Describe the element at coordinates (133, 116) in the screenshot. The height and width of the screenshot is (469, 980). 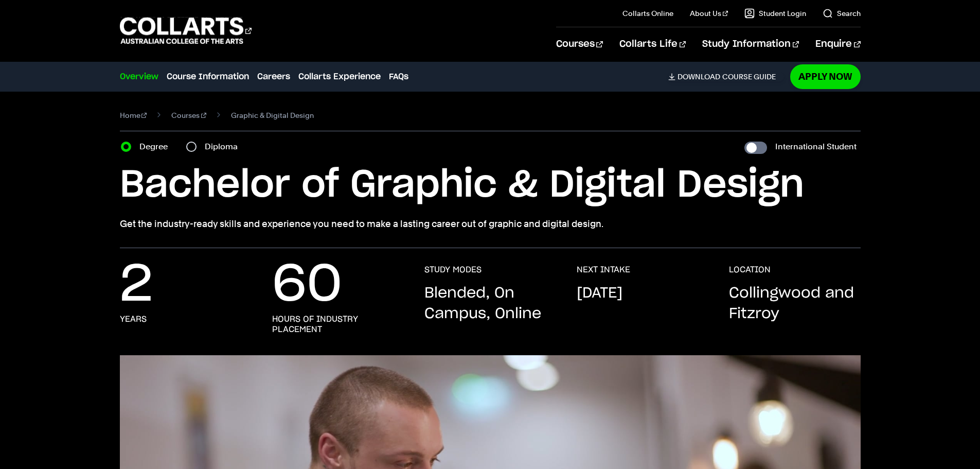
I see `a: Home` at that location.